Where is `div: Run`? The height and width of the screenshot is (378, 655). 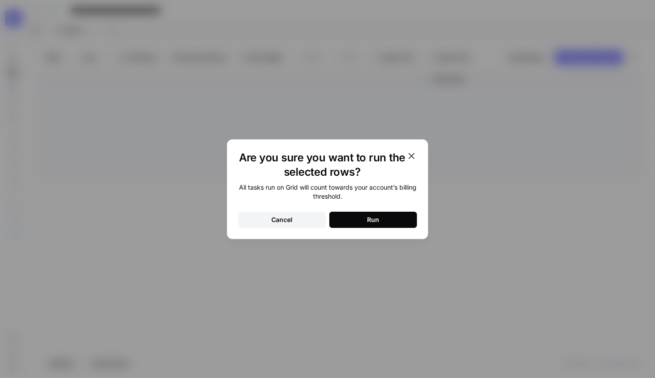
div: Run is located at coordinates (373, 220).